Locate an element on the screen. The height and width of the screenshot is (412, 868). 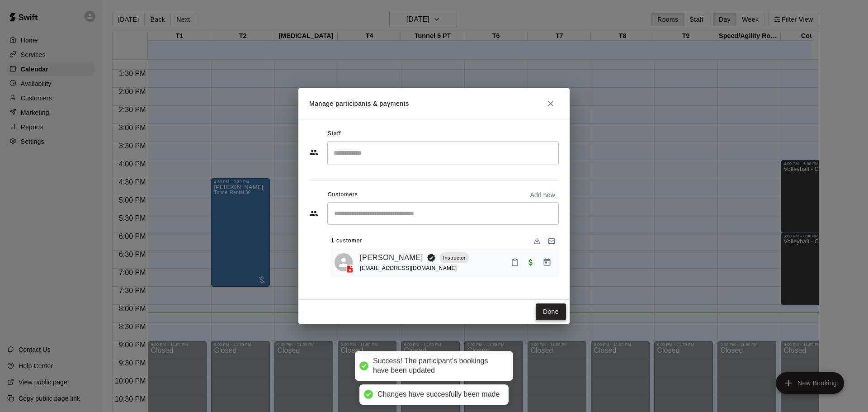
span: Paid with POS (Swift) is located at coordinates (531, 262).